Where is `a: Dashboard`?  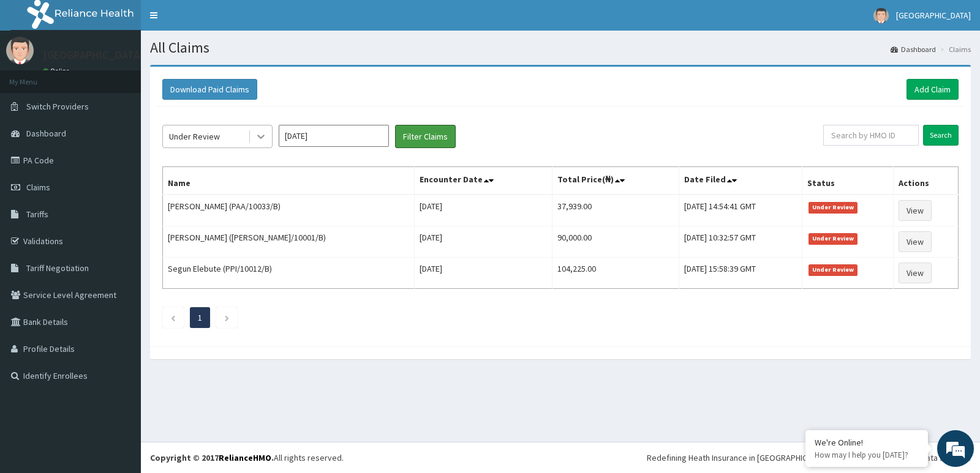
a: Dashboard is located at coordinates (913, 49).